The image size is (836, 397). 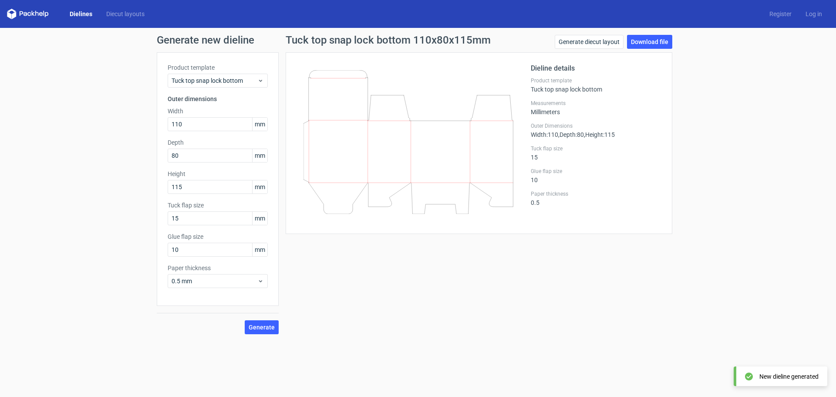 What do you see at coordinates (571, 134) in the screenshot?
I see `span: , Depth : 80` at bounding box center [571, 134].